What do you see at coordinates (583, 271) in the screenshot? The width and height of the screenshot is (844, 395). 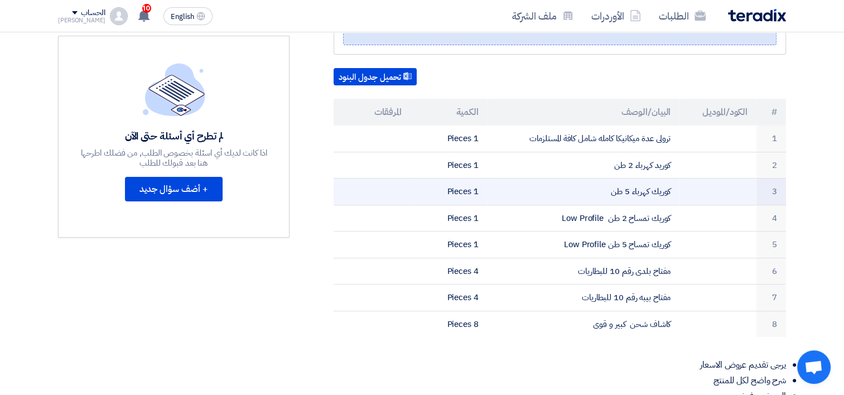 I see `td: مفتاح بلدى رقم 10 للبطاريات` at bounding box center [583, 271].